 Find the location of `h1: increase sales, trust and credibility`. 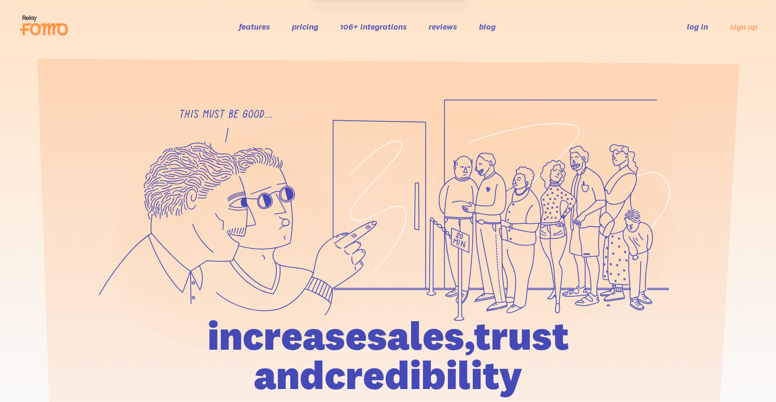

h1: increase sales, trust and credibility is located at coordinates (388, 355).